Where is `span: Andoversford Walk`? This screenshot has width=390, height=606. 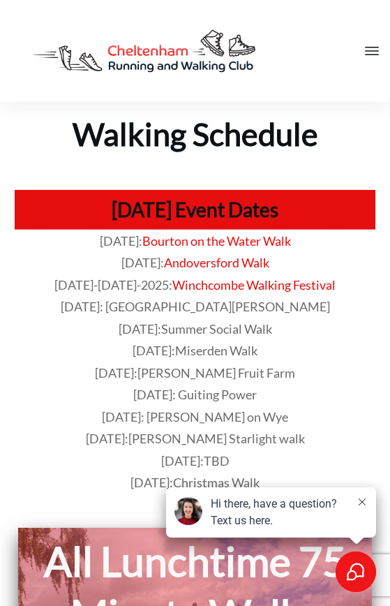
span: Andoversford Walk is located at coordinates (217, 263).